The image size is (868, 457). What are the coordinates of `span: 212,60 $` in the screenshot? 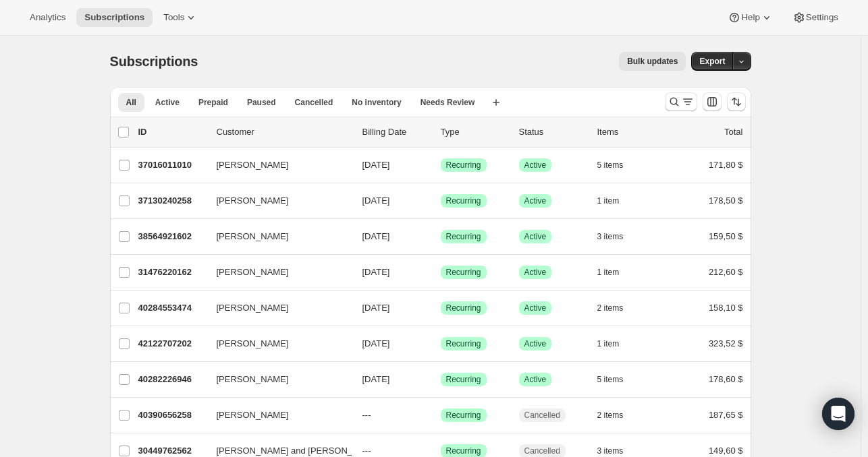 It's located at (725, 272).